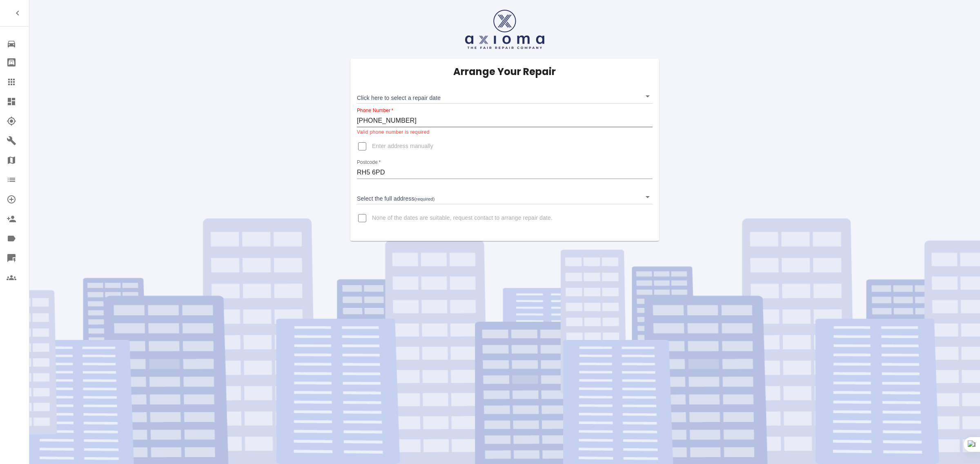 The image size is (980, 464). Describe the element at coordinates (505, 29) in the screenshot. I see `img: axioma` at that location.